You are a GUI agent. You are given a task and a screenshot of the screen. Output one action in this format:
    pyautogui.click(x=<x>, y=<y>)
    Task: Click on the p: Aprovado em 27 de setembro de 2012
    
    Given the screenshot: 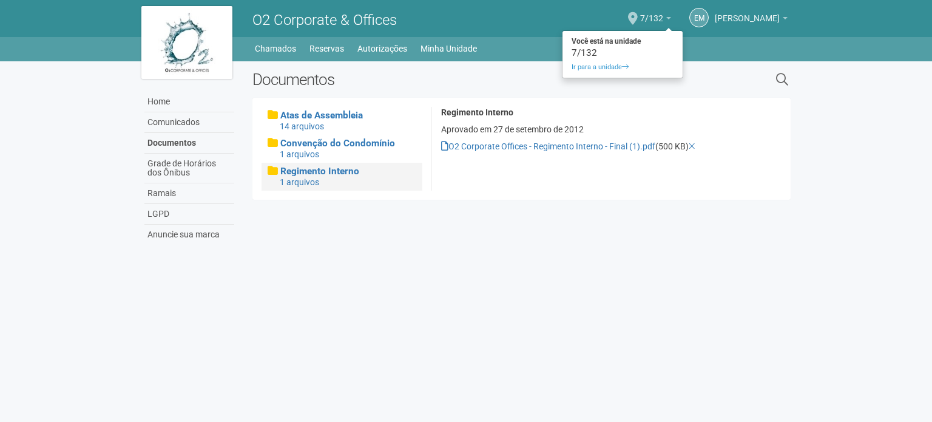 What is the action you would take?
    pyautogui.click(x=611, y=129)
    